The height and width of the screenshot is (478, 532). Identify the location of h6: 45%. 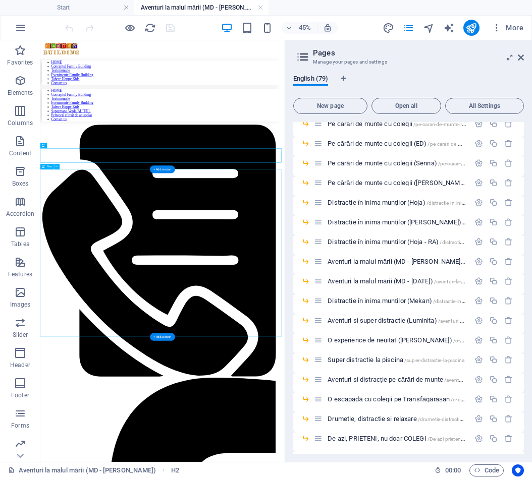
(305, 28).